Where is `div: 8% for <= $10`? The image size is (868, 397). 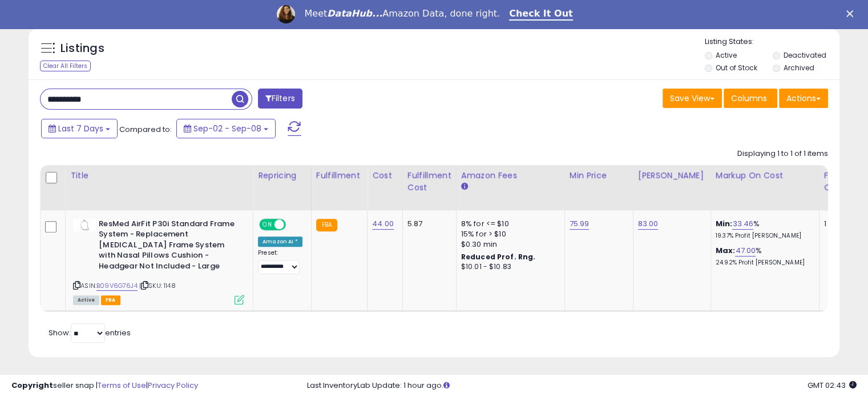 div: 8% for <= $10 is located at coordinates (509, 224).